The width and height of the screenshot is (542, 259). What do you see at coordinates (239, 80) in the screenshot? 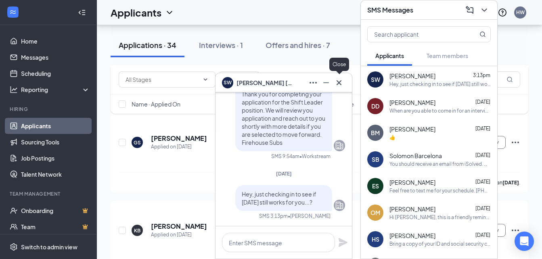
I see `button: Filter Filters` at bounding box center [239, 80].